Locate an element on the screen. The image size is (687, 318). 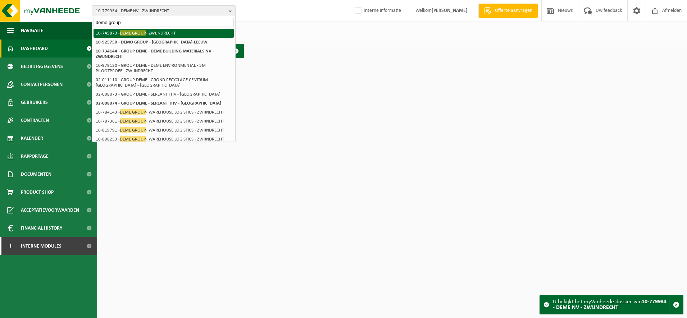
span: Interne modules is located at coordinates (41, 246).